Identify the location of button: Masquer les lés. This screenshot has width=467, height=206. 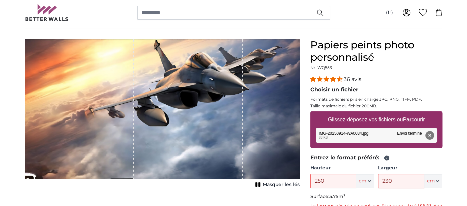
(277, 185).